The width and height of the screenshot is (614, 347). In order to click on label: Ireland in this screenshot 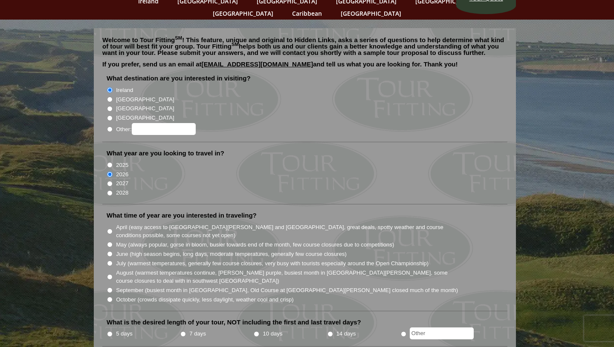, I will do `click(124, 90)`.